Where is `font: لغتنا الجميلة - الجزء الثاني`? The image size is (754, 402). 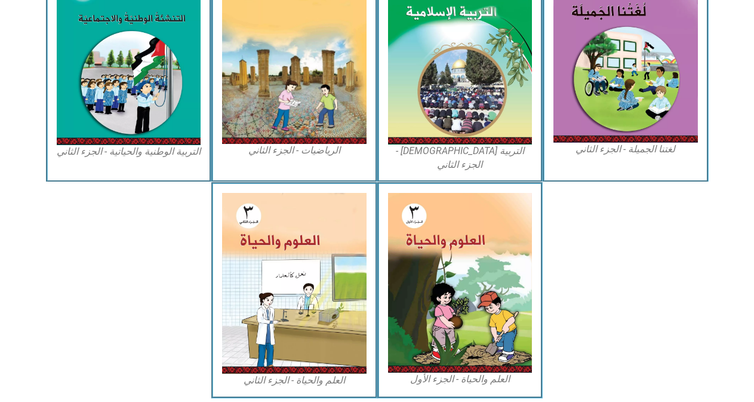 font: لغتنا الجميلة - الجزء الثاني is located at coordinates (625, 149).